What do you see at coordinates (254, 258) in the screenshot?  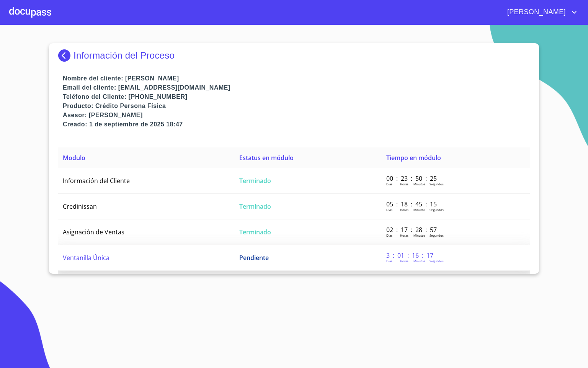 I see `span: Pendiente` at bounding box center [254, 258].